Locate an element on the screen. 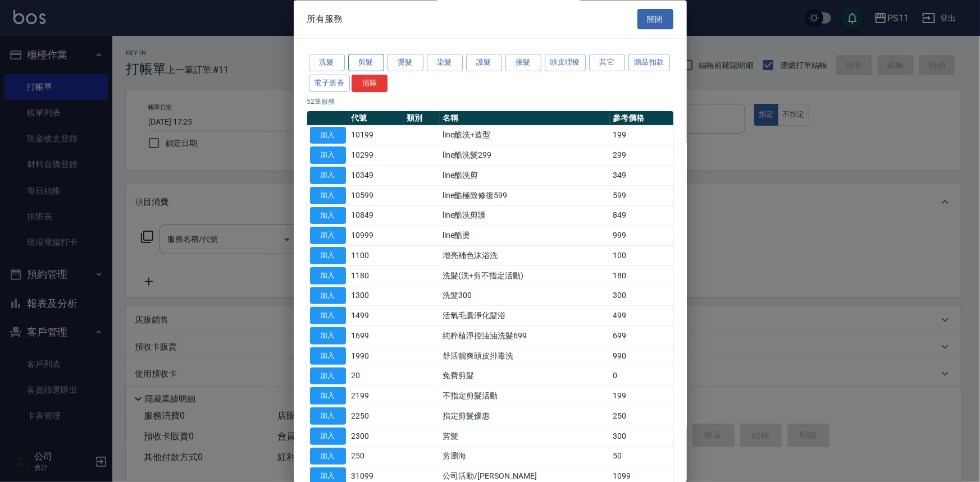 The image size is (980, 482). td: 299 is located at coordinates (641, 156).